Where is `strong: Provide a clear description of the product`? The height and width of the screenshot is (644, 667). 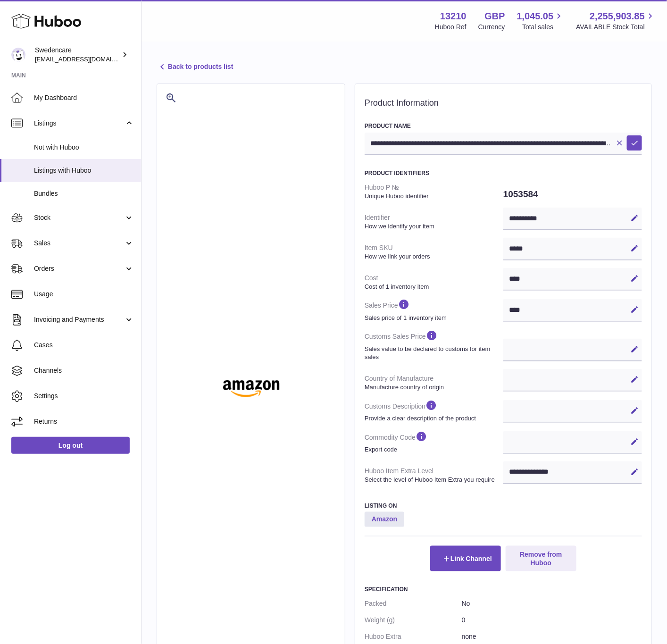
strong: Provide a clear description of the product is located at coordinates (433, 419).